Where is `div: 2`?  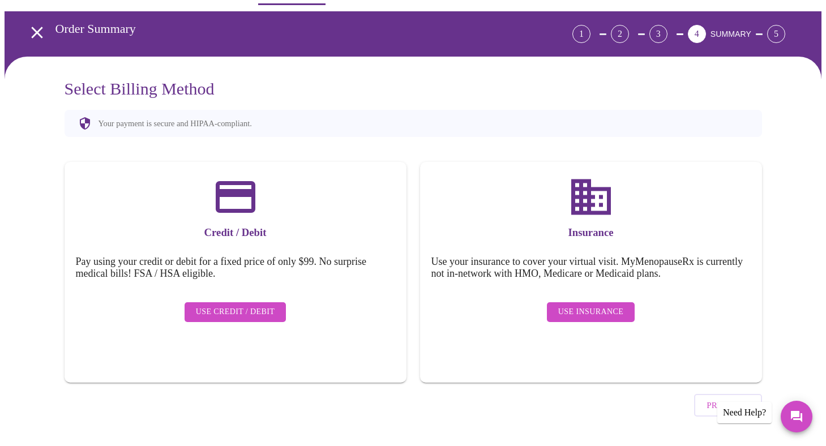 div: 2 is located at coordinates (620, 34).